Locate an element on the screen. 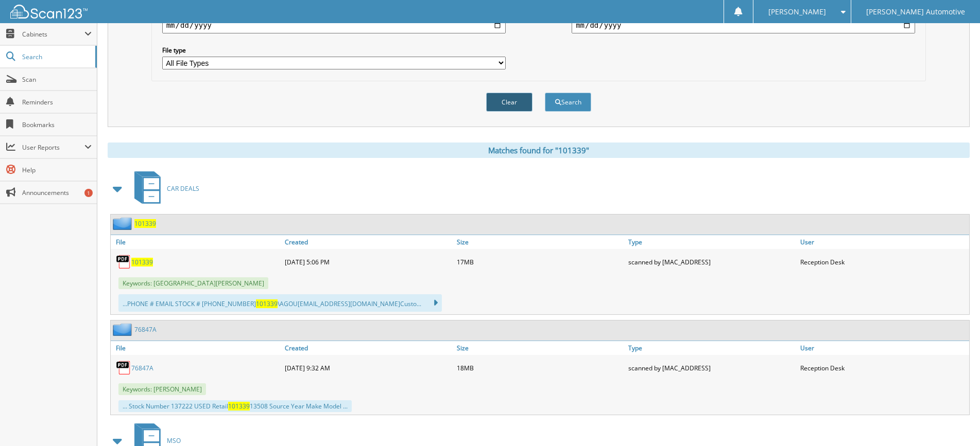  span: Reminders is located at coordinates (56, 102).